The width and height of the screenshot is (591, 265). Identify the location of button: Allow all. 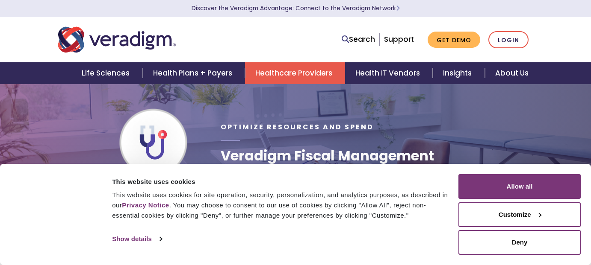
(519, 187).